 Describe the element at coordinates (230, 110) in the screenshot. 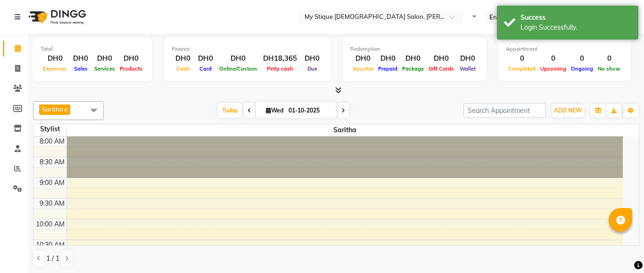

I see `span: Today` at that location.